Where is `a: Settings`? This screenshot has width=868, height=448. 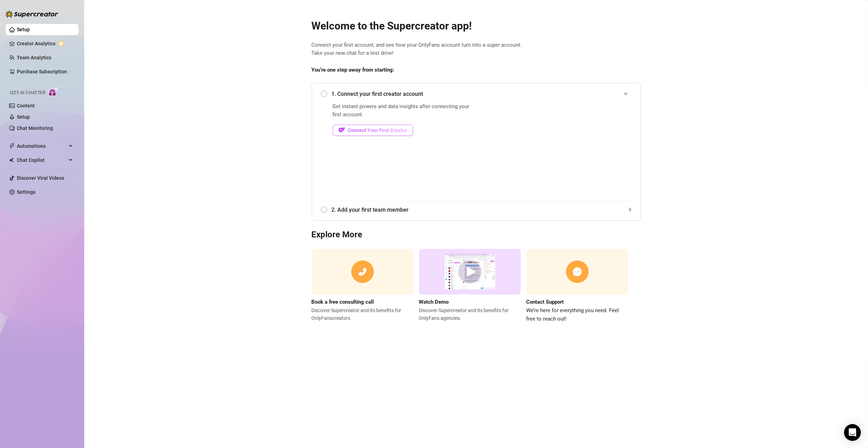
a: Settings is located at coordinates (26, 192).